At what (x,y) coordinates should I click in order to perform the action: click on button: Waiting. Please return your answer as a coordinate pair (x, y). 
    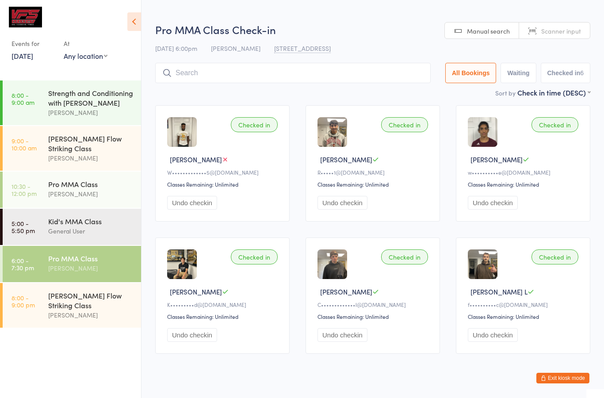
    Looking at the image, I should click on (518, 73).